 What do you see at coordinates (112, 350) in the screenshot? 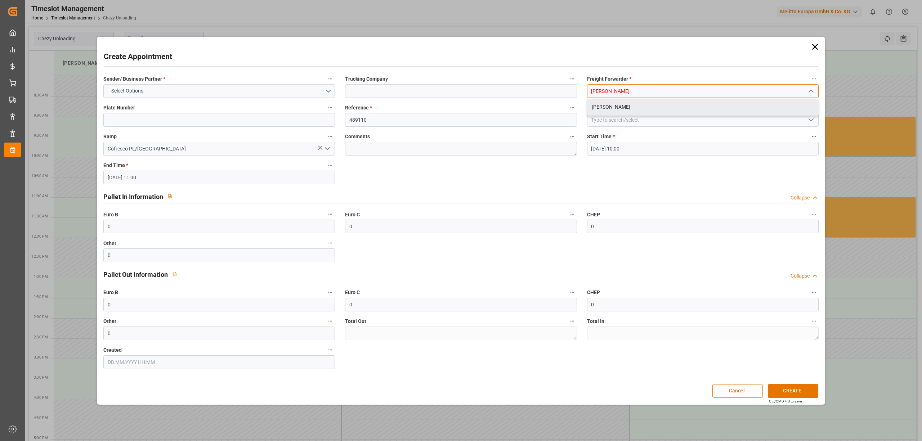
I see `span: Created` at bounding box center [112, 350].